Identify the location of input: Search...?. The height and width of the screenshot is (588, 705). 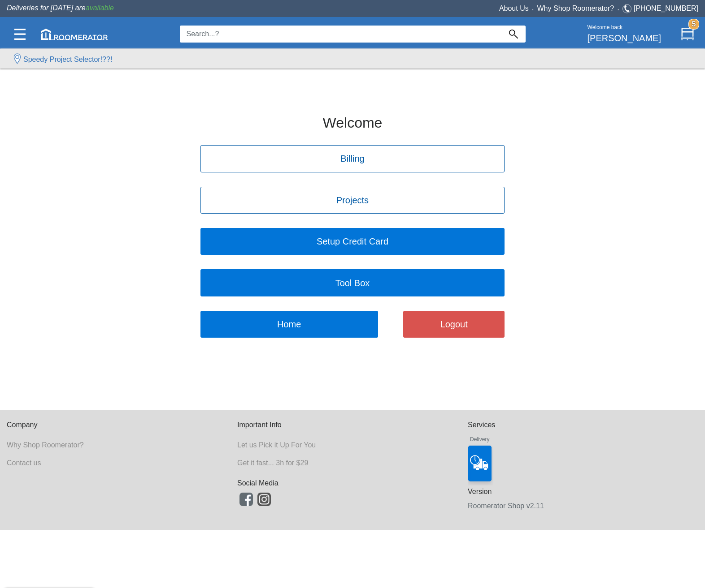
(341, 35).